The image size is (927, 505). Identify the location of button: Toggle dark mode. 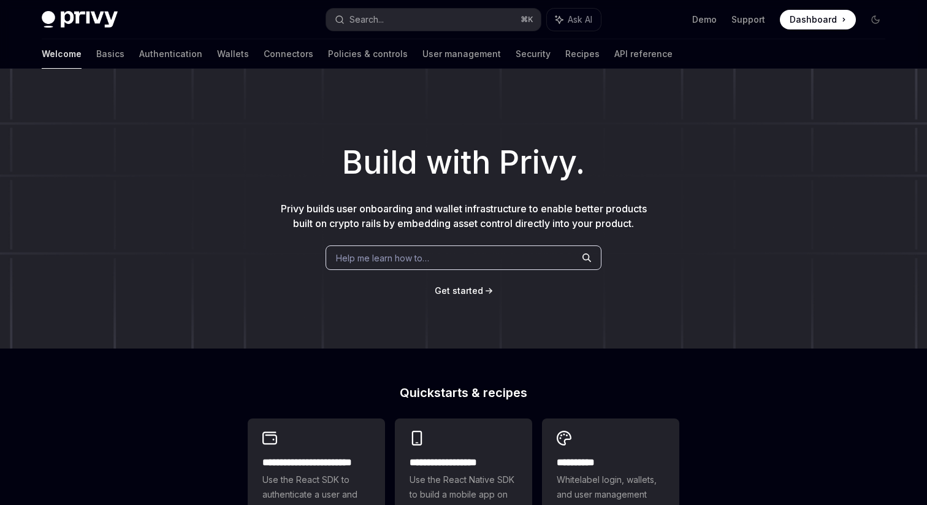
(876, 20).